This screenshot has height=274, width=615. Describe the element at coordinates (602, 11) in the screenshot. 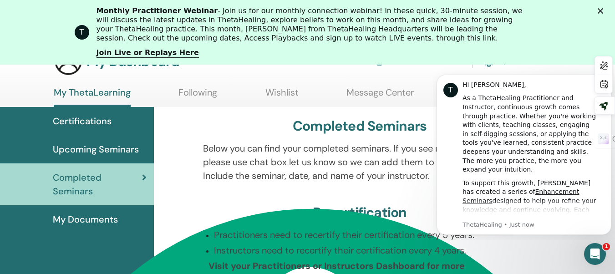

I see `div: Close` at that location.